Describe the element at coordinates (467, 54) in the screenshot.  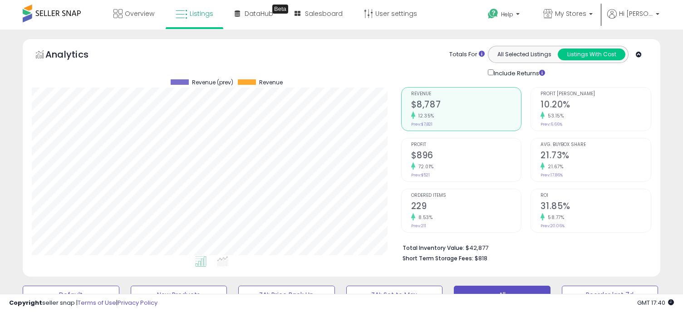
I see `div: Totals For` at that location.